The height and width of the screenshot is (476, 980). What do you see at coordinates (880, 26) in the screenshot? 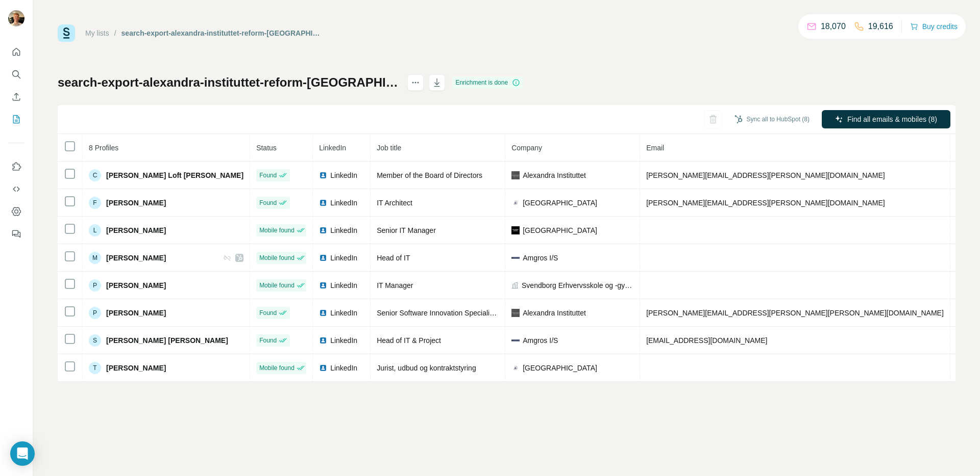
I see `p: 19,616` at bounding box center [880, 26].